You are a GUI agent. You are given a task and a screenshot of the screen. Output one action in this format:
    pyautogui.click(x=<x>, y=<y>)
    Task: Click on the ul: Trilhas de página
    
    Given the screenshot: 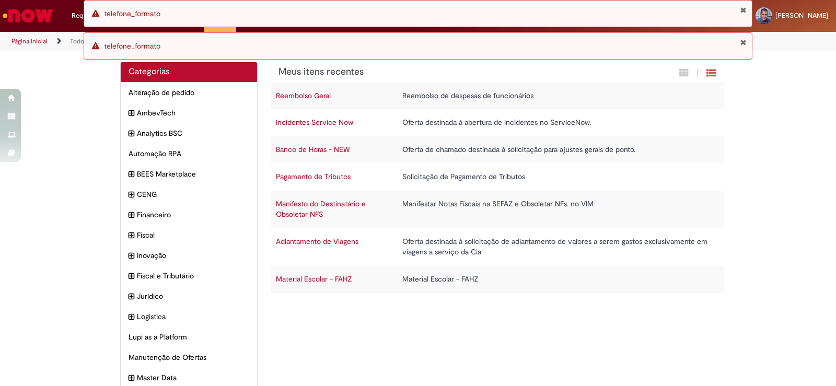 What is the action you would take?
    pyautogui.click(x=278, y=41)
    